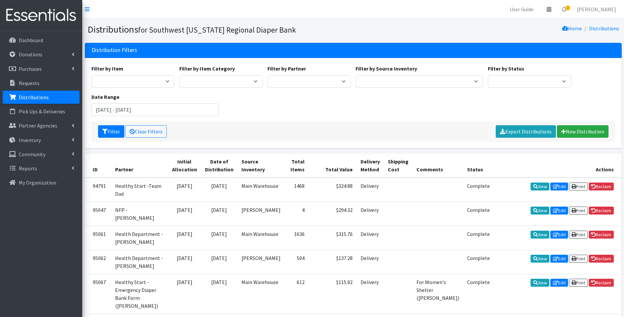  What do you see at coordinates (98, 213) in the screenshot?
I see `td: 95047` at bounding box center [98, 213].